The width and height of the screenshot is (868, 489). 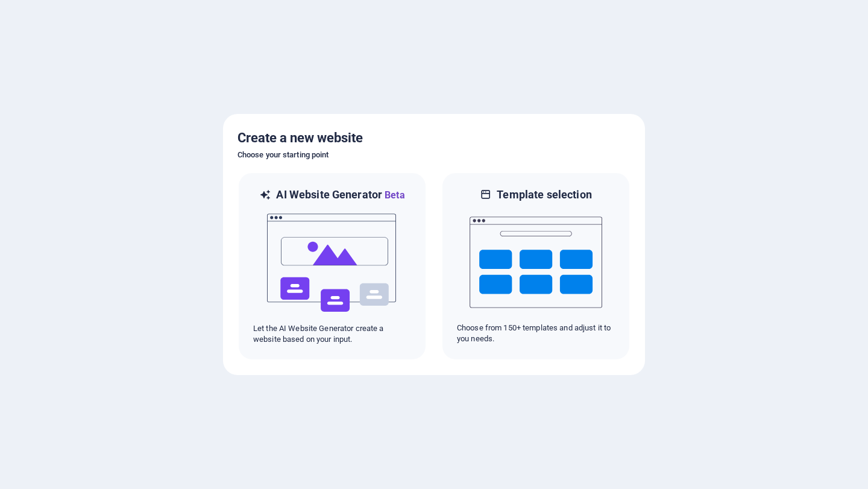 What do you see at coordinates (536, 266) in the screenshot?
I see `div: Template selectionChoose from 150+ templates and adjust it to you needs.` at bounding box center [536, 266].